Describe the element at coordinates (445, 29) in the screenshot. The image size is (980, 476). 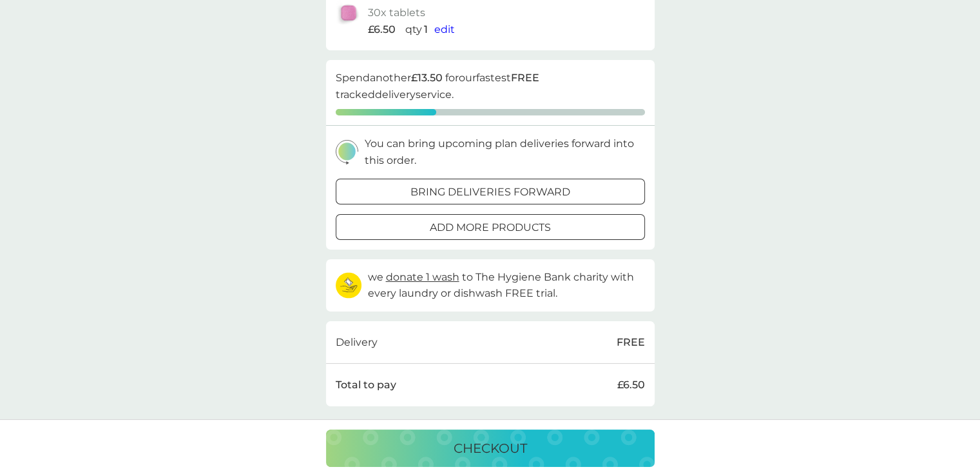
I see `button: edit` at that location.